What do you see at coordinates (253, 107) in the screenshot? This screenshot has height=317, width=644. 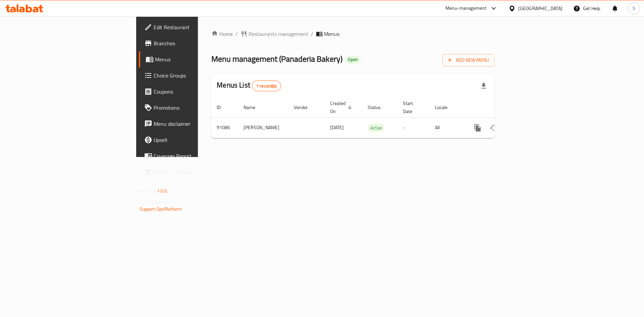 I see `span: Name` at bounding box center [253, 107].